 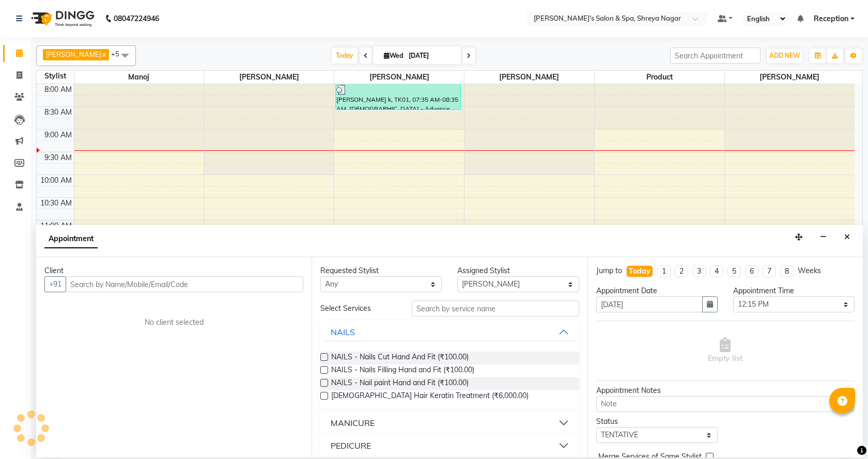 I want to click on div: Appointment Notes, so click(x=725, y=390).